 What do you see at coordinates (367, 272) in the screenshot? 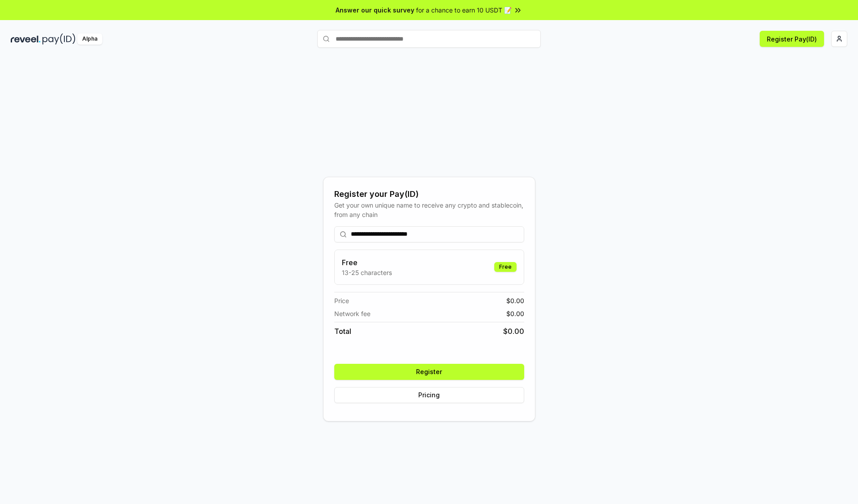
I see `p: 13-25 characters` at bounding box center [367, 272].